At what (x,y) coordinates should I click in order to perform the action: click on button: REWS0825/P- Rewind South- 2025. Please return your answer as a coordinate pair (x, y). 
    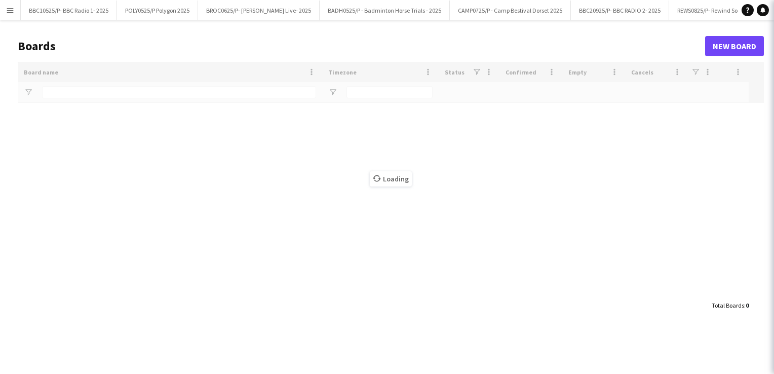
    Looking at the image, I should click on (720, 10).